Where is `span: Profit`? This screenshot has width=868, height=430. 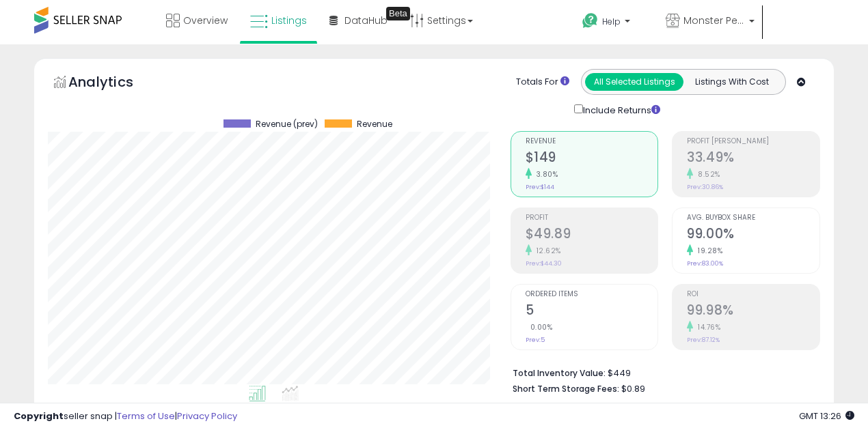
span: Profit is located at coordinates (592, 218).